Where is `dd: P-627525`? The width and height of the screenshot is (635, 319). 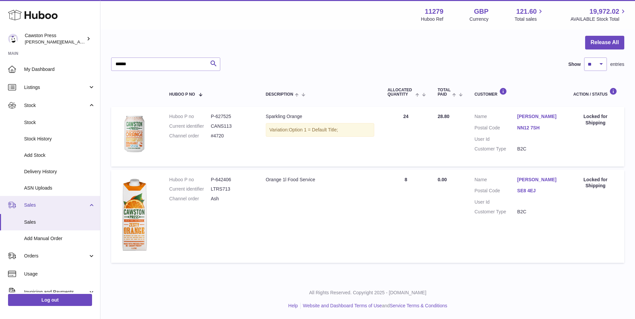 dd: P-627525 is located at coordinates (232, 117).